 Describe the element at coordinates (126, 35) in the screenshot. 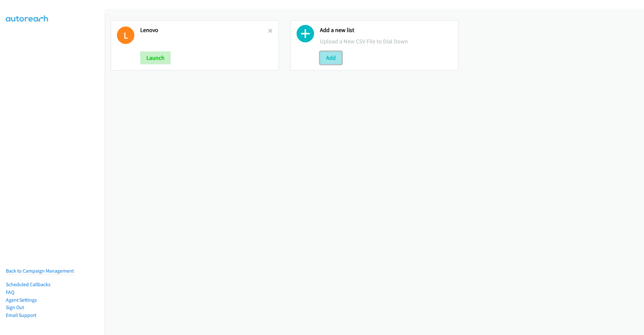

I see `h1: L` at that location.